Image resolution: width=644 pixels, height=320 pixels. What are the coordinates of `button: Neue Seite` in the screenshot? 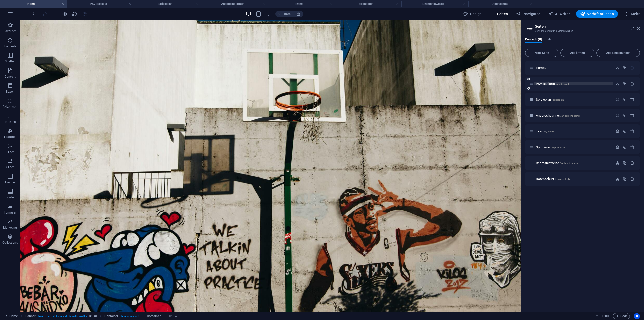 It's located at (542, 53).